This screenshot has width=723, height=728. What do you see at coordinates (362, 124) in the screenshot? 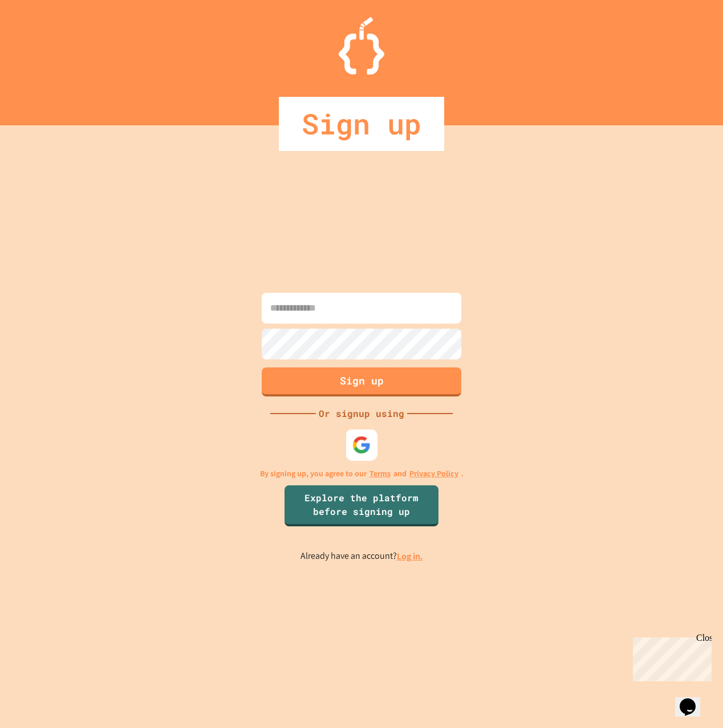
I see `div: Sign up` at bounding box center [362, 124].